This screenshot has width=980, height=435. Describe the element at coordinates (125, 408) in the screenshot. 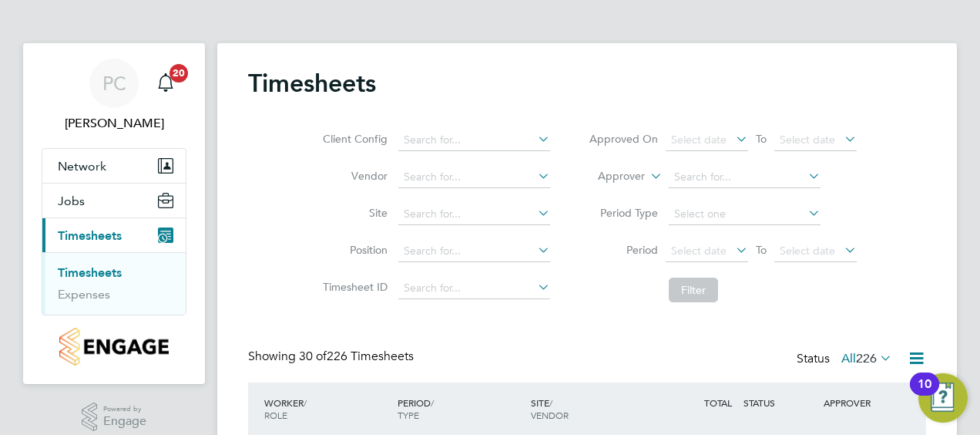

I see `span: Powered by` at that location.